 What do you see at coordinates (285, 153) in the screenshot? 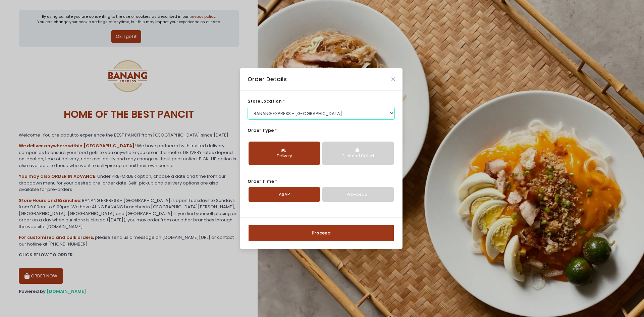
I see `button: Delivery` at bounding box center [285, 153].